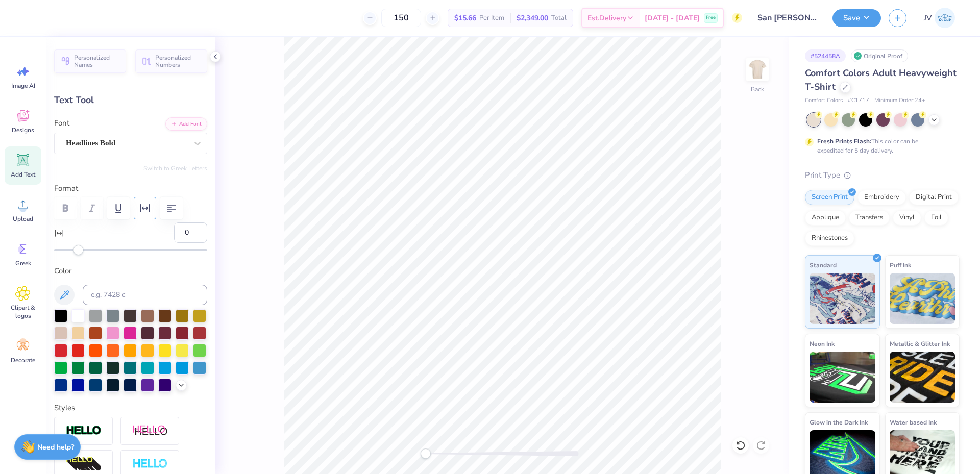 The height and width of the screenshot is (474, 980). What do you see at coordinates (23, 130) in the screenshot?
I see `span: Designs` at bounding box center [23, 130].